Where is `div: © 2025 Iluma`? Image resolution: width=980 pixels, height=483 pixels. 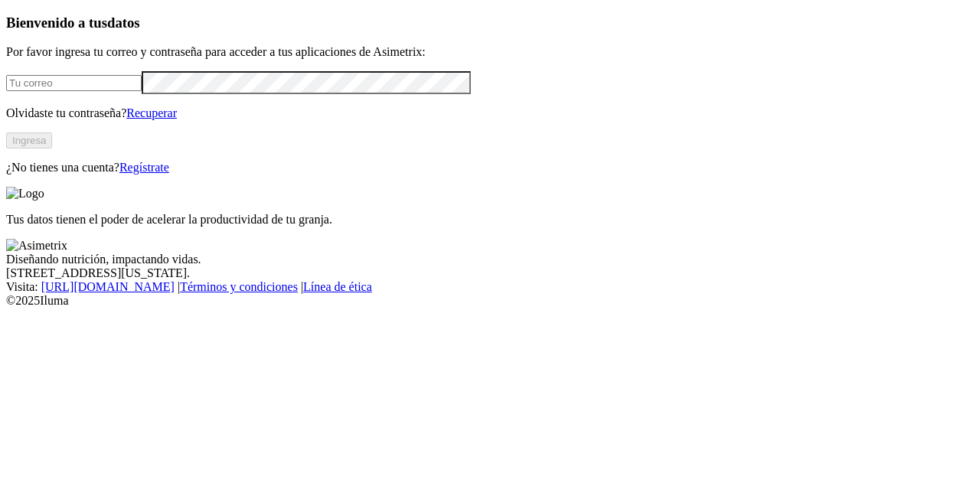 div: © 2025 Iluma is located at coordinates (490, 301).